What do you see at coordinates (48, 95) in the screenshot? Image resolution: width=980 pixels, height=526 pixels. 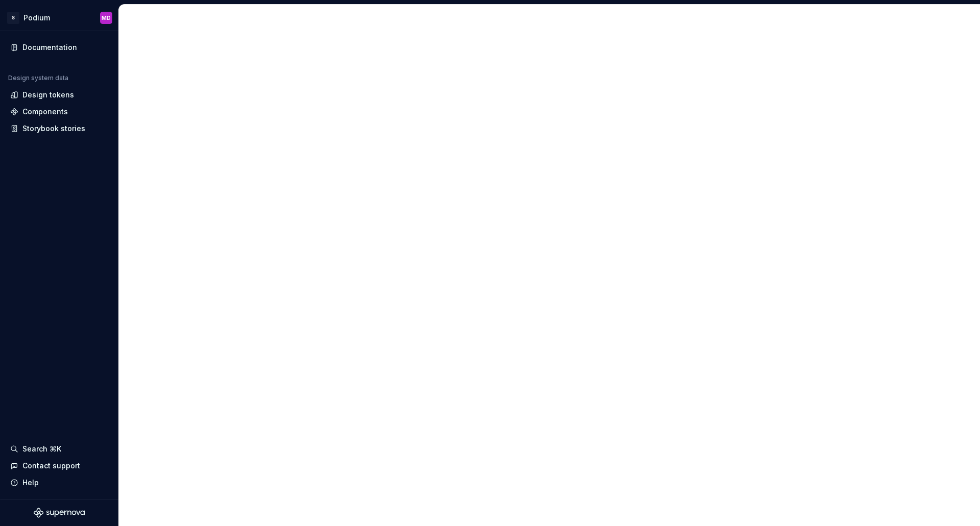 I see `div: Design tokens` at bounding box center [48, 95].